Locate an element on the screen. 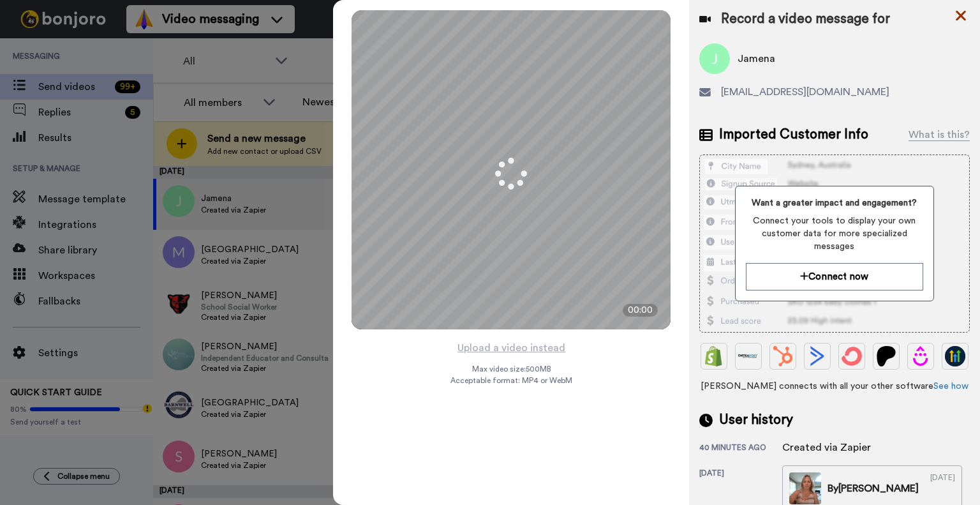 This screenshot has width=980, height=505. img: Patreon is located at coordinates (887, 357).